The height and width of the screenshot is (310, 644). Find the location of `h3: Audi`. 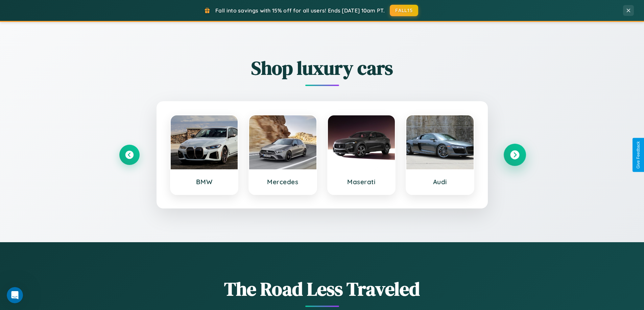

h3: Audi is located at coordinates (440, 182).